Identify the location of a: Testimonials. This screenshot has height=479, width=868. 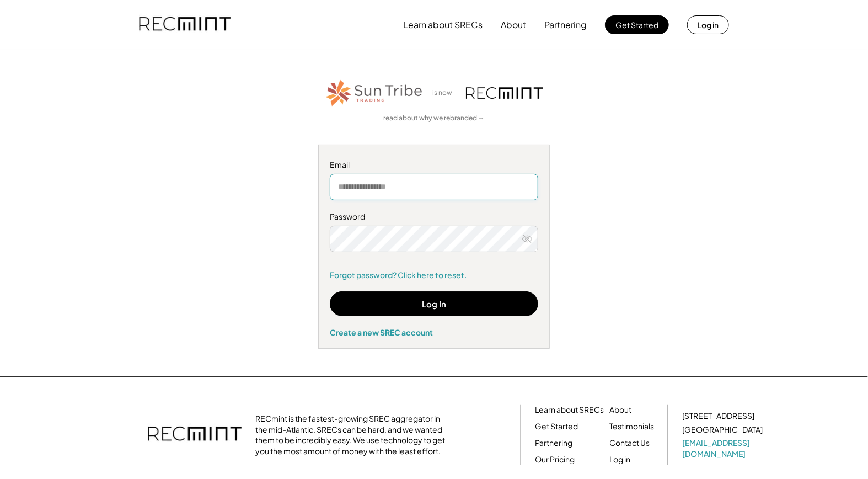
(631, 427).